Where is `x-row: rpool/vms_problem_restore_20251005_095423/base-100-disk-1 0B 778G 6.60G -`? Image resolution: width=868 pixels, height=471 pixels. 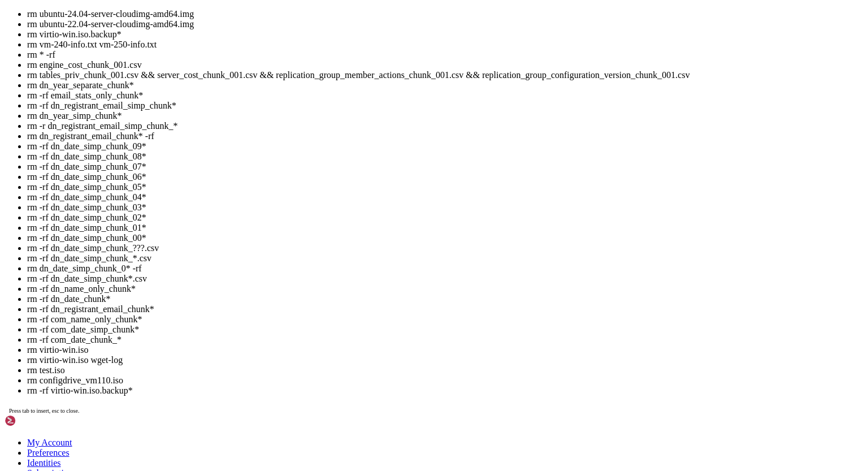
x-row: rpool/vms_problem_restore_20251005_095423/base-100-disk-1 0B 778G 6.60G - is located at coordinates (363, 182).